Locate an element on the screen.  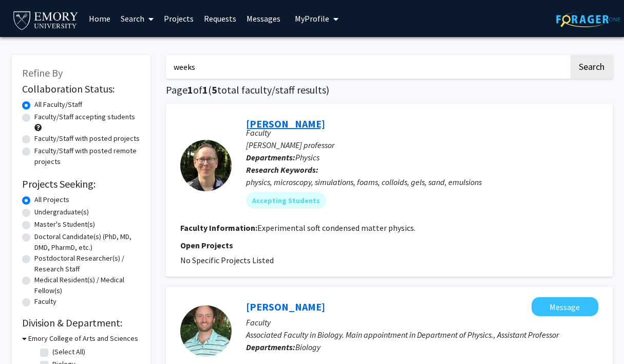
a: Search is located at coordinates (137, 19).